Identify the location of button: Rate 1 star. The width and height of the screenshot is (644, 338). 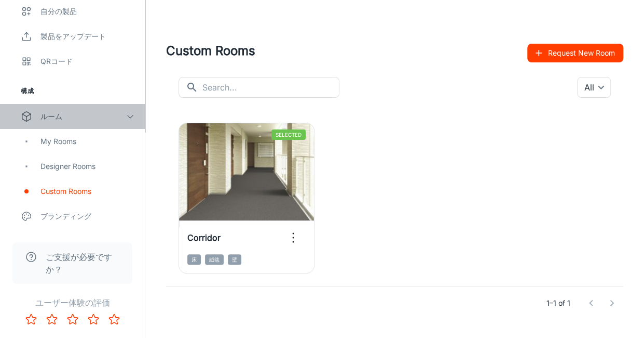
(31, 319).